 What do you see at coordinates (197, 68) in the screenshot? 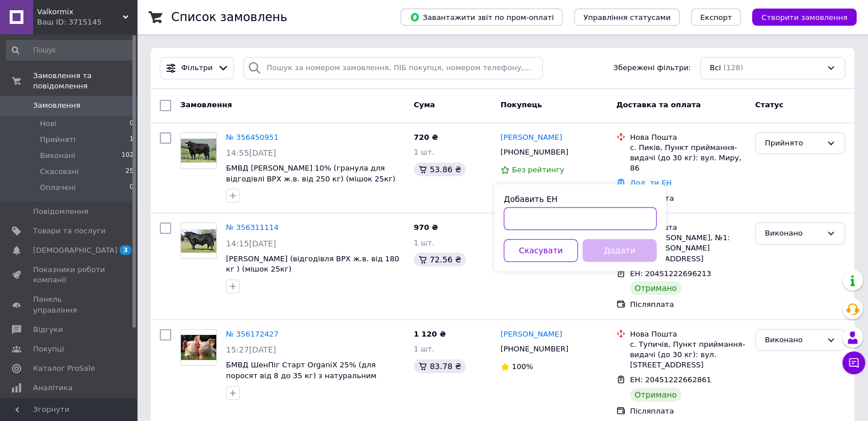
I see `span: Фільтри` at bounding box center [197, 68].